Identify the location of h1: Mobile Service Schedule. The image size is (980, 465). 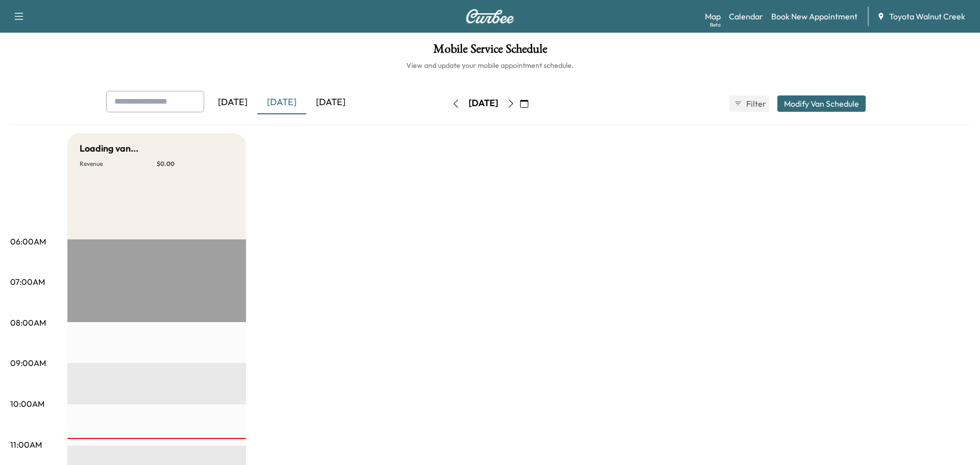
(490, 51).